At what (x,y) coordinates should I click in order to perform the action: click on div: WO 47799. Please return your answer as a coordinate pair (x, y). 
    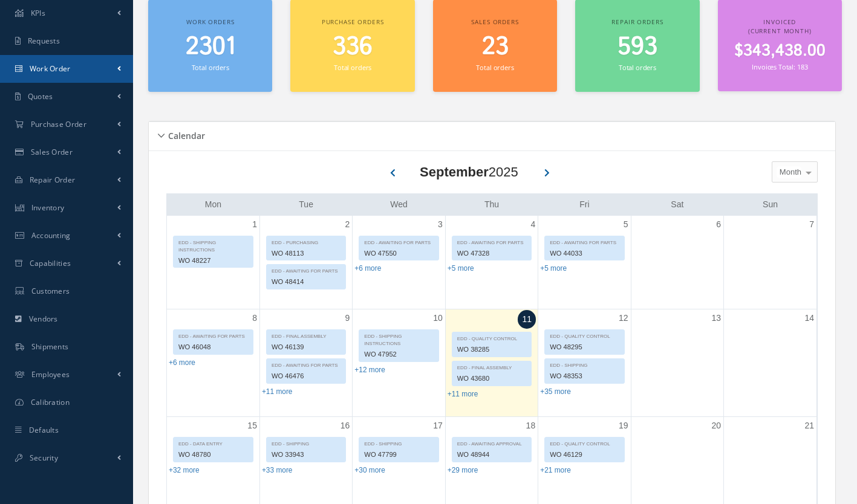
    Looking at the image, I should click on (399, 455).